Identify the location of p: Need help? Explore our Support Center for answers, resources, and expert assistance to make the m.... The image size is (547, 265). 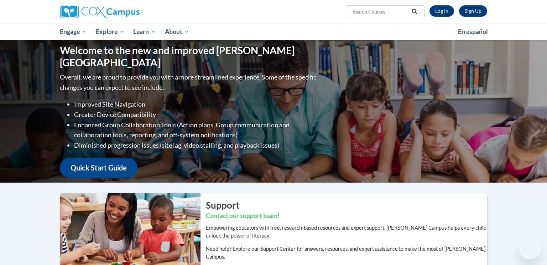
(346, 252).